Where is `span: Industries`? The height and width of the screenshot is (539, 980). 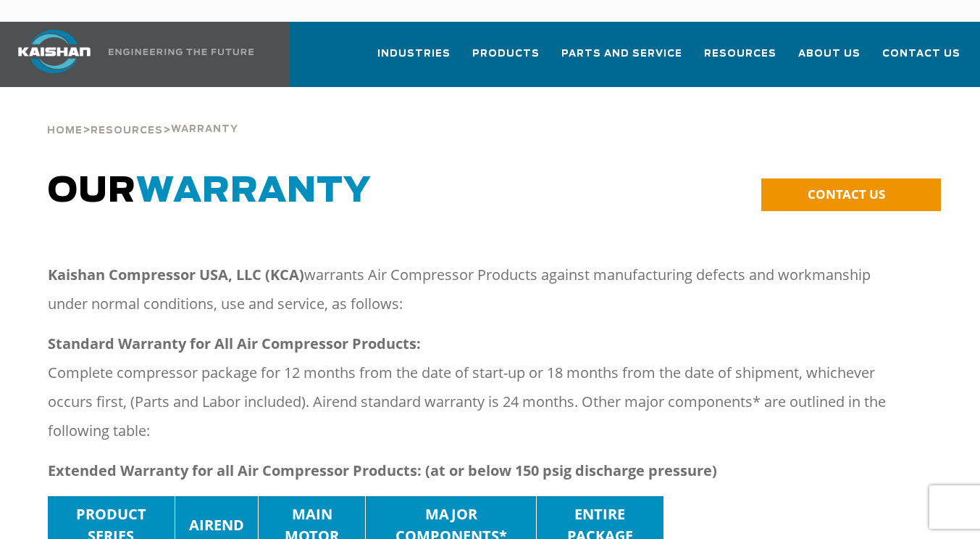
span: Industries is located at coordinates (414, 54).